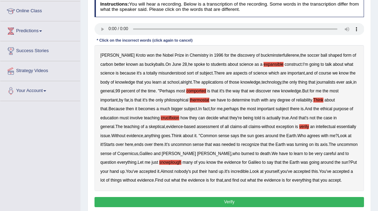  I want to click on b: it's, so click(145, 100).